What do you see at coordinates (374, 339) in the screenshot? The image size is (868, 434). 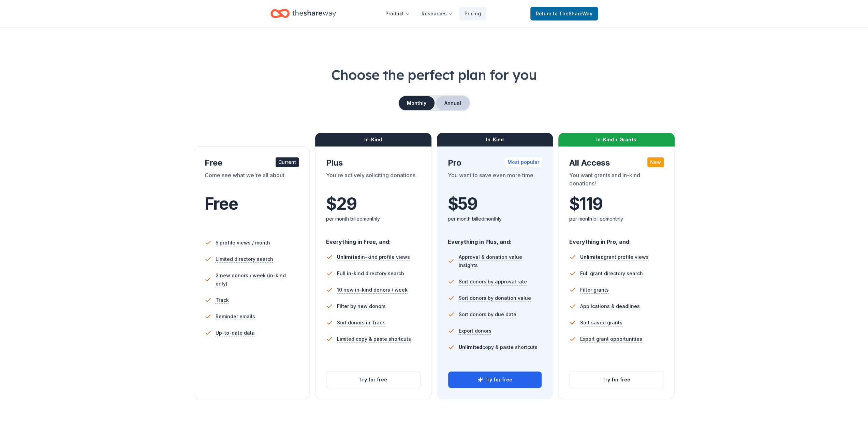 I see `span: Limited copy & paste shortcuts` at bounding box center [374, 339].